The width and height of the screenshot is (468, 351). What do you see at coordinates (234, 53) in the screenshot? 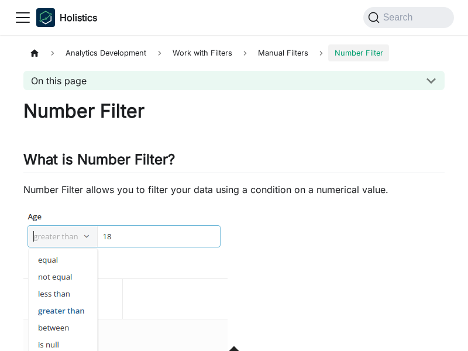
I see `nav: Breadcrumbs` at bounding box center [234, 53].